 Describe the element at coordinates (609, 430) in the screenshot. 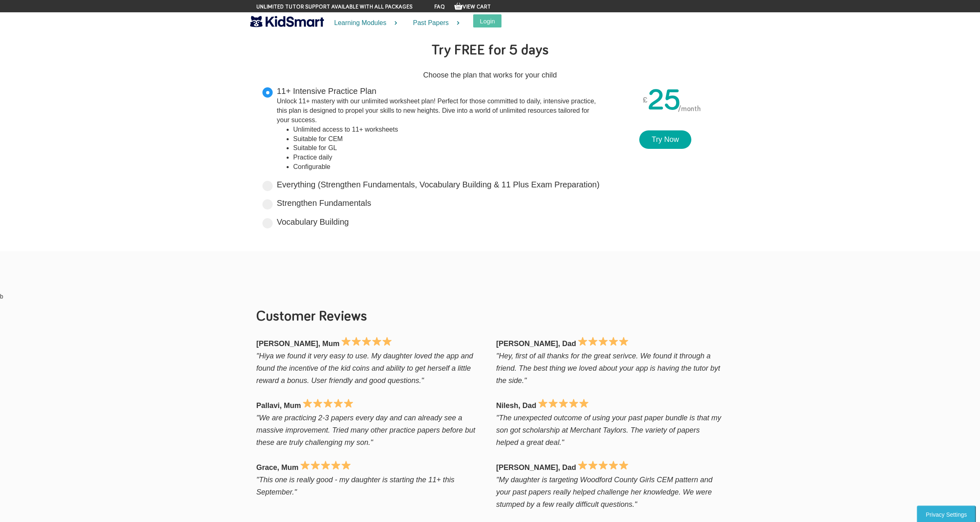

I see `i: "The unexpected outcome of using your past paper bundle is that my son got scholarship at Merchan...` at that location.